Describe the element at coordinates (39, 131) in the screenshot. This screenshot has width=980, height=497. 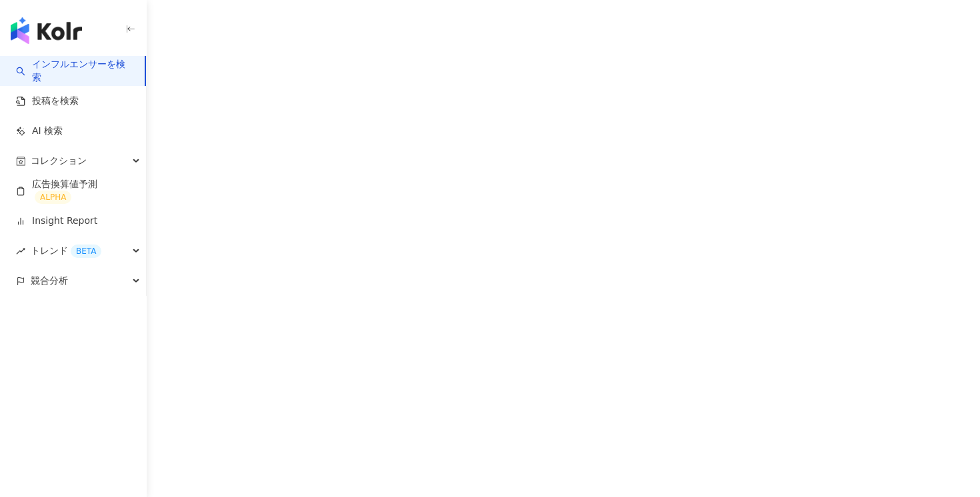
I see `a: AI 検索` at that location.